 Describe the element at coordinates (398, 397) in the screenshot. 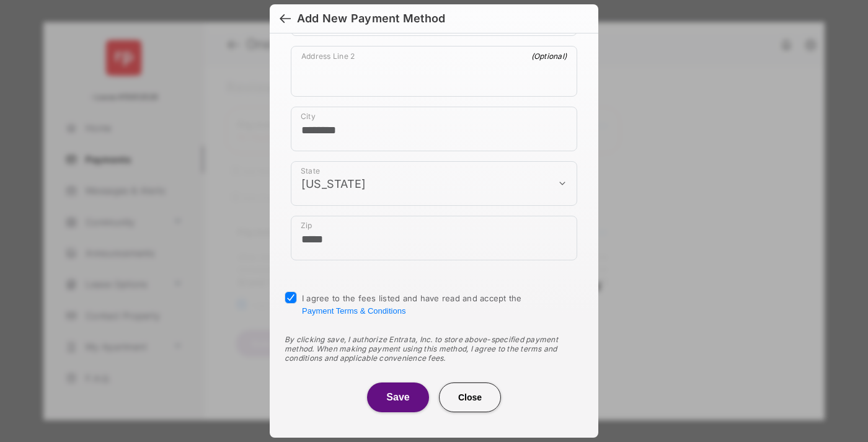

I see `button: Save` at that location.